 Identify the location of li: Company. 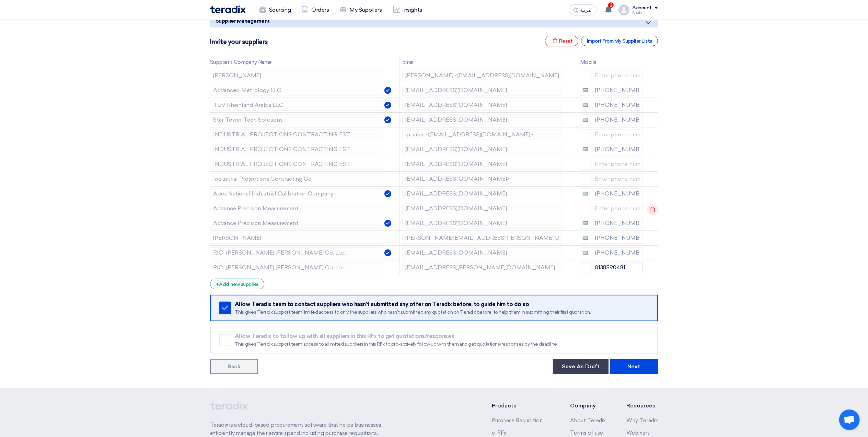
(588, 405).